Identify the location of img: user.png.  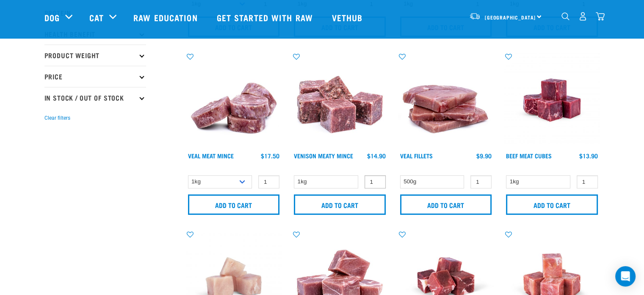
(583, 16).